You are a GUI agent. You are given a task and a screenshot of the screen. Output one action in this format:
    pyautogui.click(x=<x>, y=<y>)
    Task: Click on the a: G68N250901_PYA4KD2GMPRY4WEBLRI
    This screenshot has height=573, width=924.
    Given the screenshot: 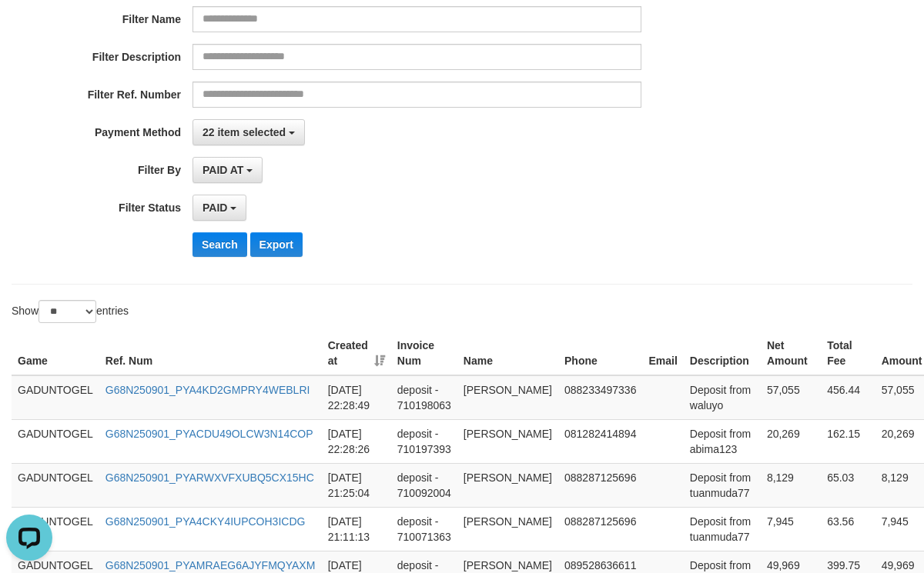 What is the action you would take?
    pyautogui.click(x=208, y=390)
    